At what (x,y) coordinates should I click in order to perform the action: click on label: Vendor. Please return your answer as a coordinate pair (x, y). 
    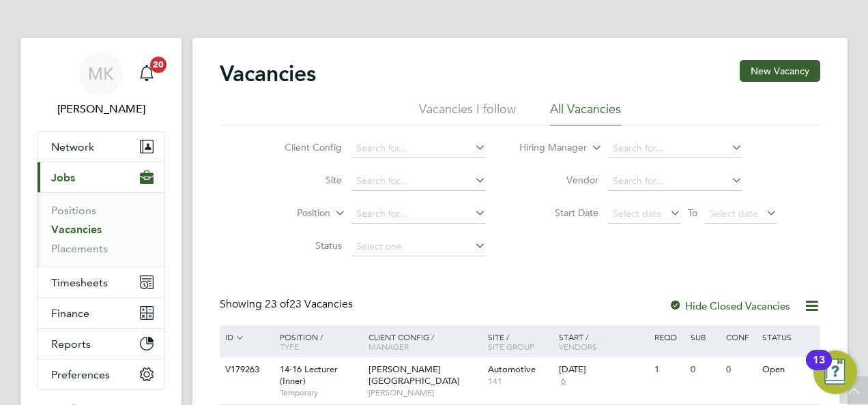
    Looking at the image, I should click on (558, 180).